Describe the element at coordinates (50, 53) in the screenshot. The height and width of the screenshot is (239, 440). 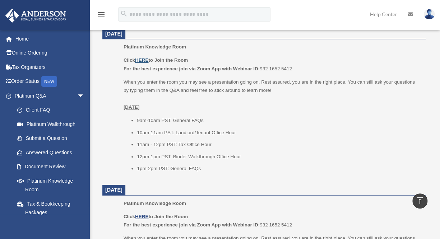
I see `a: Online Ordering` at that location.